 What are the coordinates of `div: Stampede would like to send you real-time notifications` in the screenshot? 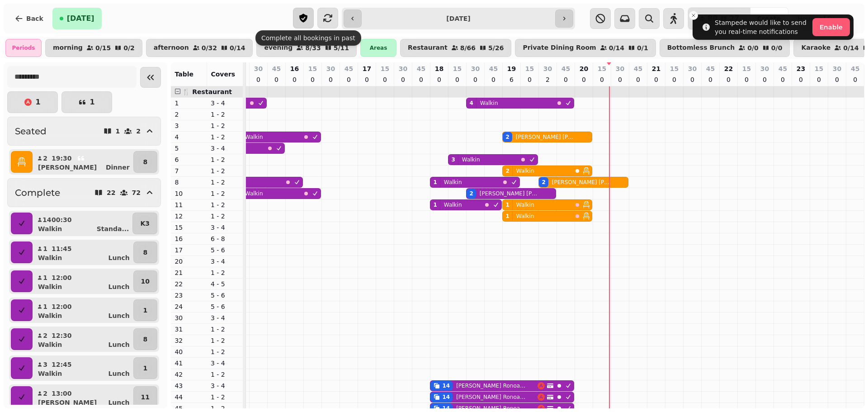 It's located at (762, 27).